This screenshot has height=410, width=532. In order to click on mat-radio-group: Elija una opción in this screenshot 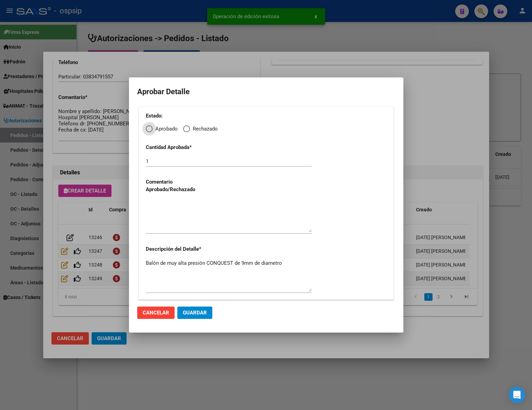, I will do `click(266, 122)`.